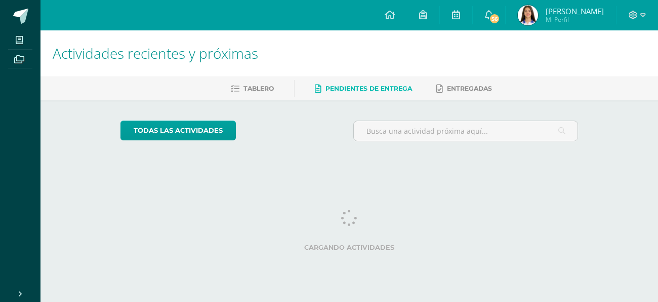 The width and height of the screenshot is (658, 302). What do you see at coordinates (259, 88) in the screenshot?
I see `span: Tablero` at bounding box center [259, 88].